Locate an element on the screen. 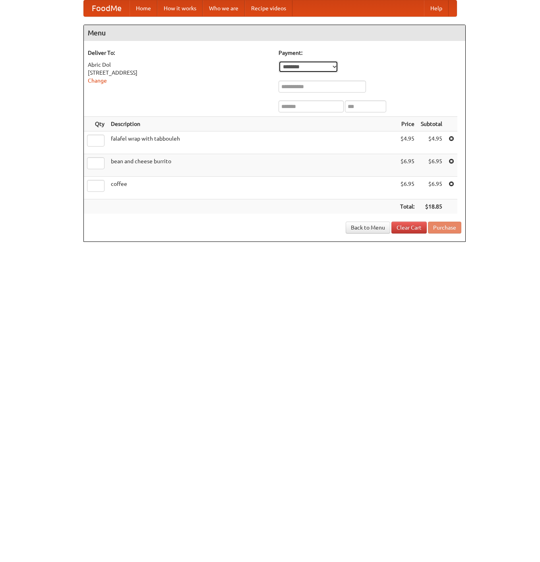 The width and height of the screenshot is (540, 562). h5: Payment: is located at coordinates (370, 53).